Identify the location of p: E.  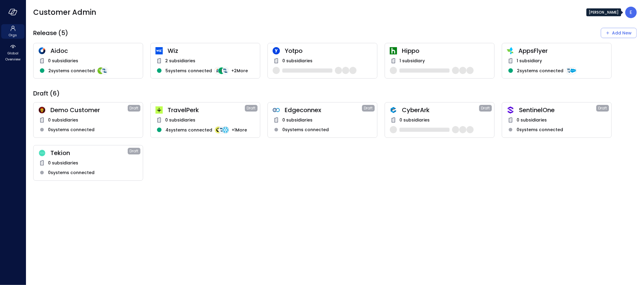
(631, 12).